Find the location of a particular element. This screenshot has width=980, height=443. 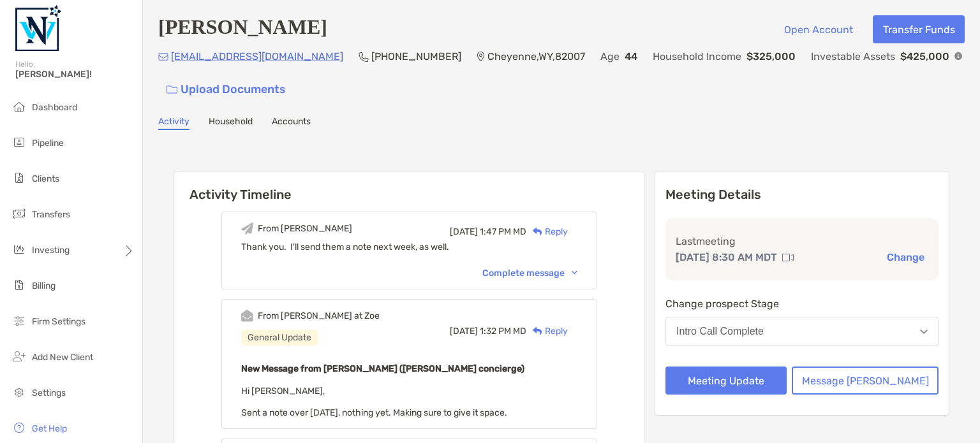

a: Accounts is located at coordinates (291, 123).